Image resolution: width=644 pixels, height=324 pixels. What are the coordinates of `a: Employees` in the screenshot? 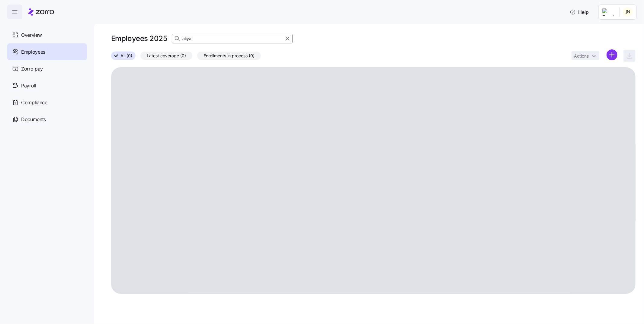 It's located at (47, 52).